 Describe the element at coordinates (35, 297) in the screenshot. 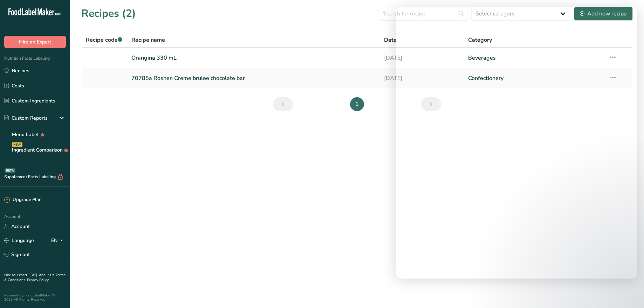

I see `div: Powered By FoodLabelMaker © 2025 All Rights Reserved` at that location.